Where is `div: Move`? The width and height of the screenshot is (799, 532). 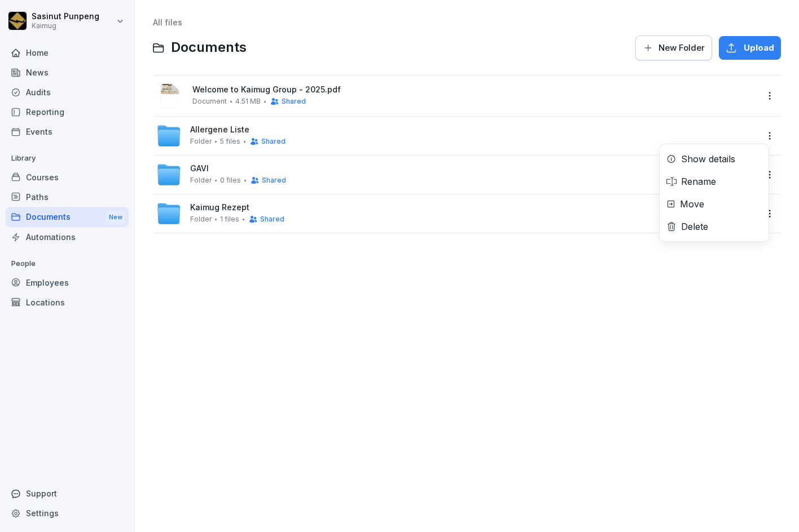
div: Move is located at coordinates (691, 204).